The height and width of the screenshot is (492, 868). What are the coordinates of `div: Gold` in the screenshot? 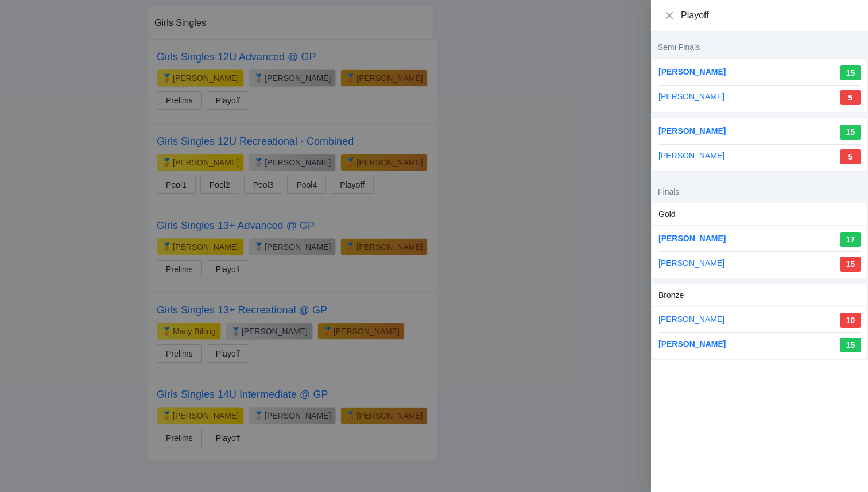 It's located at (760, 214).